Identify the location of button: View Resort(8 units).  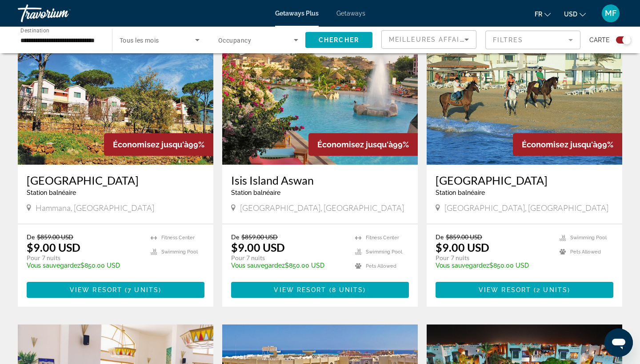
(320, 290).